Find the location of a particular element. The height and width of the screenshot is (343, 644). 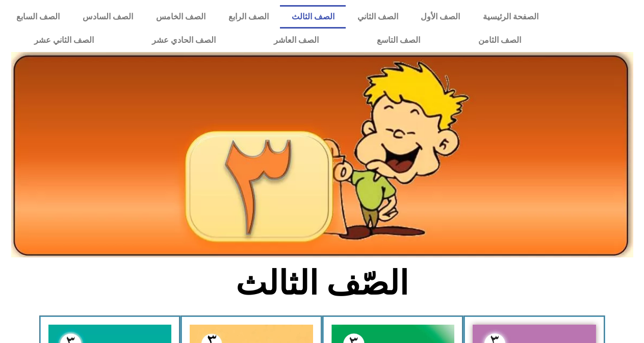

a: الصف العاشر is located at coordinates (296, 40).